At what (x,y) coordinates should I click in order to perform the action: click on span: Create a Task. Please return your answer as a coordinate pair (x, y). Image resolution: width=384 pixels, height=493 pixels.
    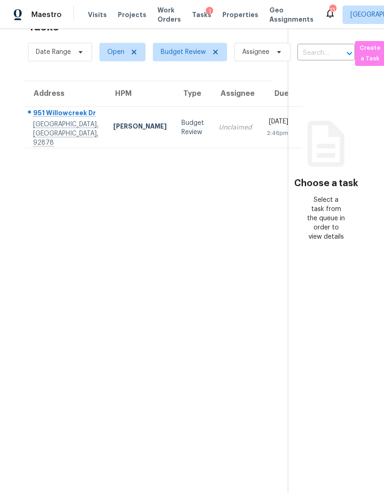
    Looking at the image, I should click on (370, 53).